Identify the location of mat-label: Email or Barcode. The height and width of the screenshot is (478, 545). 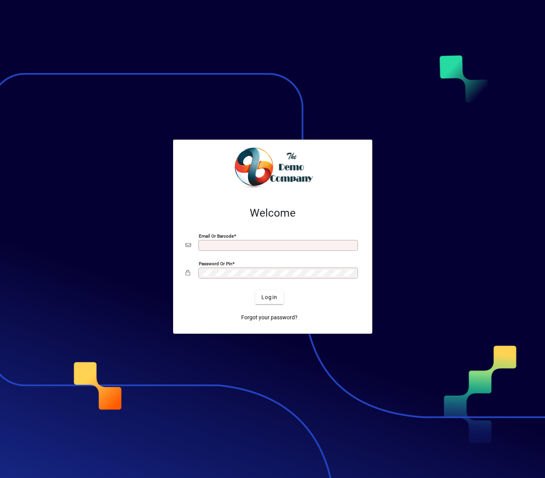
(216, 236).